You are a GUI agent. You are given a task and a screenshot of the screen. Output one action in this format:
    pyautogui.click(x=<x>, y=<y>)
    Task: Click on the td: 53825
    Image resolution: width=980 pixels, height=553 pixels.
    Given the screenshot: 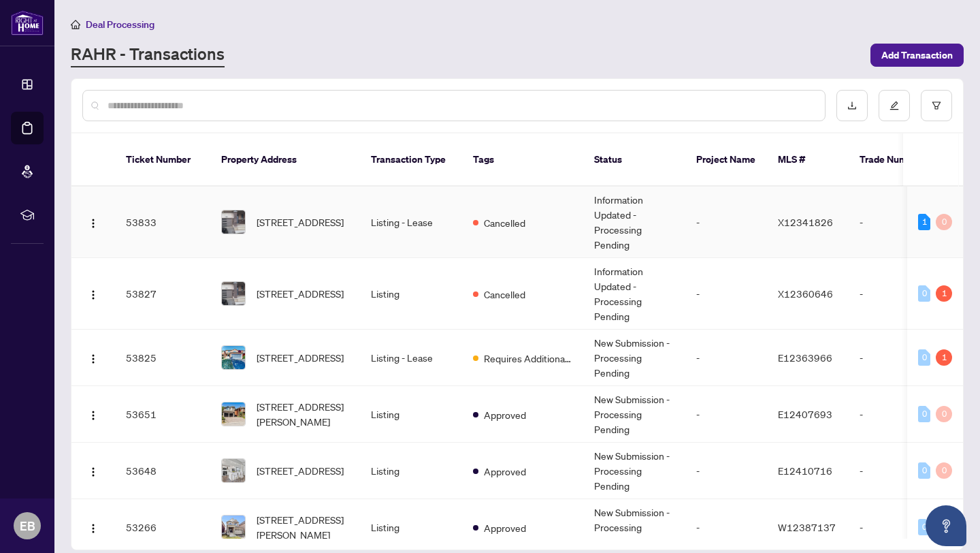 What is the action you would take?
    pyautogui.click(x=163, y=357)
    